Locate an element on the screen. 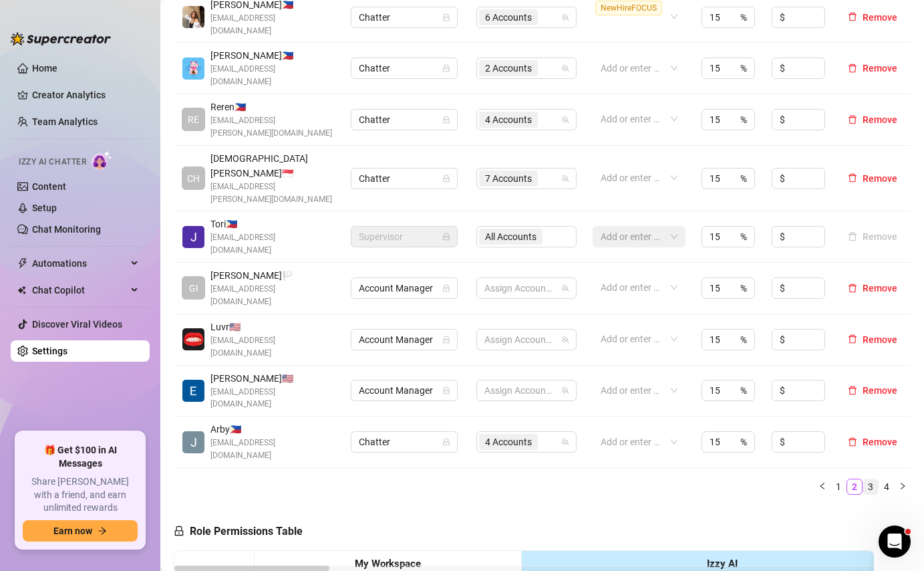  li: 1 is located at coordinates (839, 487).